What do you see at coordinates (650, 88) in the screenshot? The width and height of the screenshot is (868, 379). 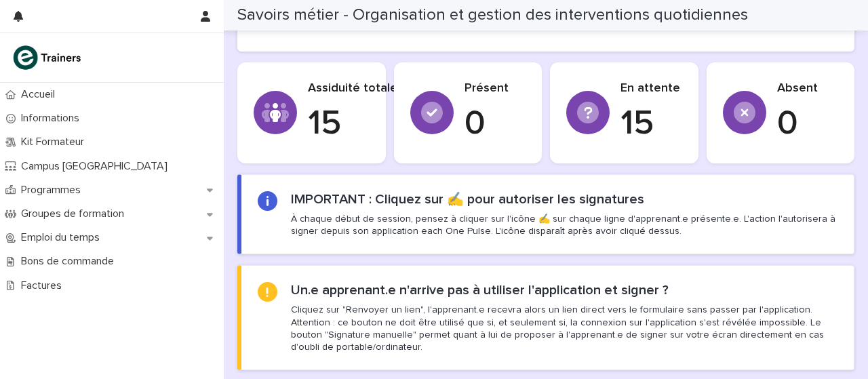 I see `font: En attente` at bounding box center [650, 88].